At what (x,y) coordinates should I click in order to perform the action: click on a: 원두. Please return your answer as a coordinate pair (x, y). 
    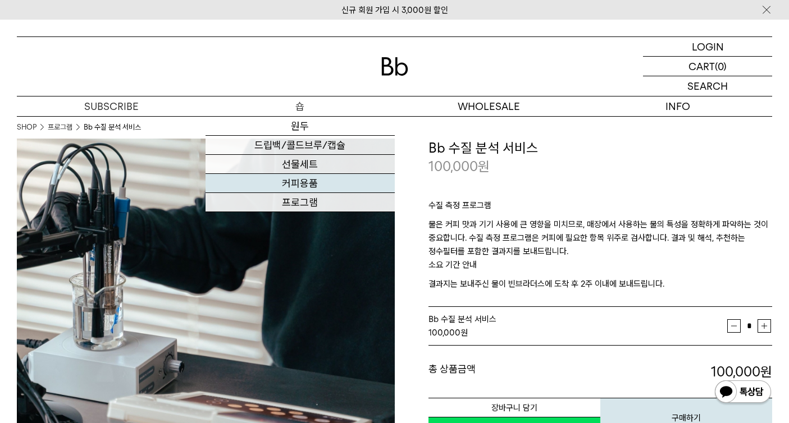
    Looking at the image, I should click on (300, 126).